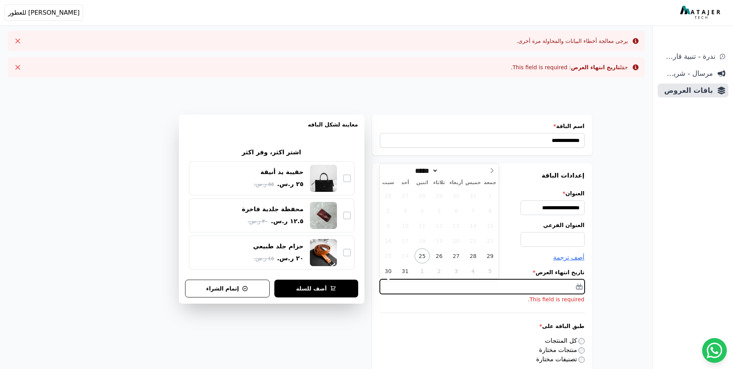 The image size is (733, 369). What do you see at coordinates (405, 195) in the screenshot?
I see `span: يوليو 27, 2025` at bounding box center [405, 195].